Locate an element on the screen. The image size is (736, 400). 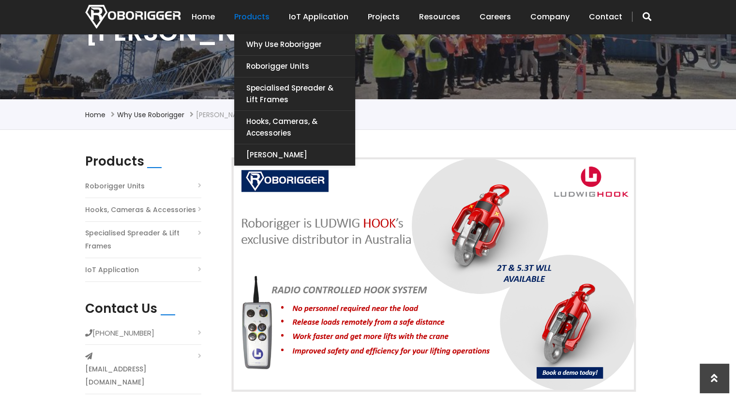
a: Company is located at coordinates (550, 17).